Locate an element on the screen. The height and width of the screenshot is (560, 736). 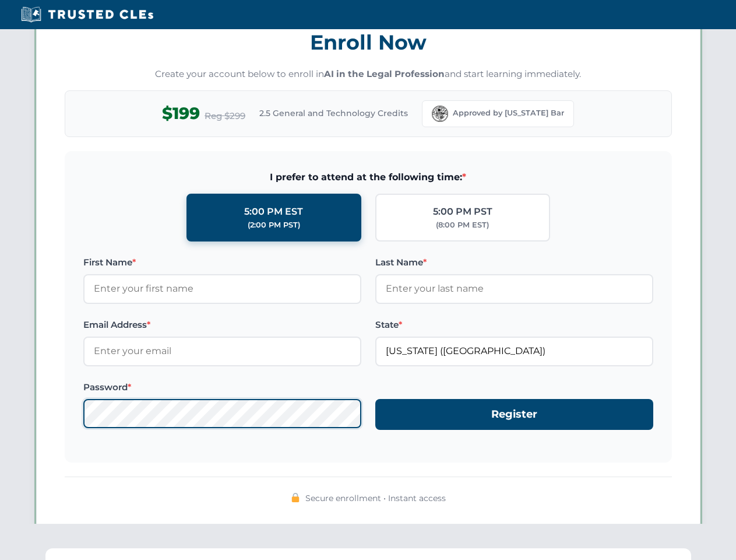
span: 2.5 General and Technology Credits is located at coordinates (333, 113).